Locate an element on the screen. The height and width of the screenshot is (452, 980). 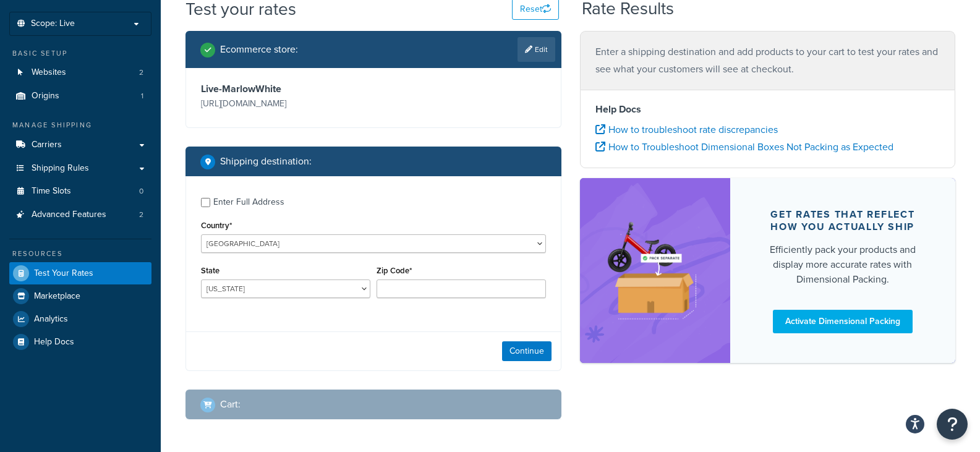
a: Origins1 is located at coordinates (81, 96).